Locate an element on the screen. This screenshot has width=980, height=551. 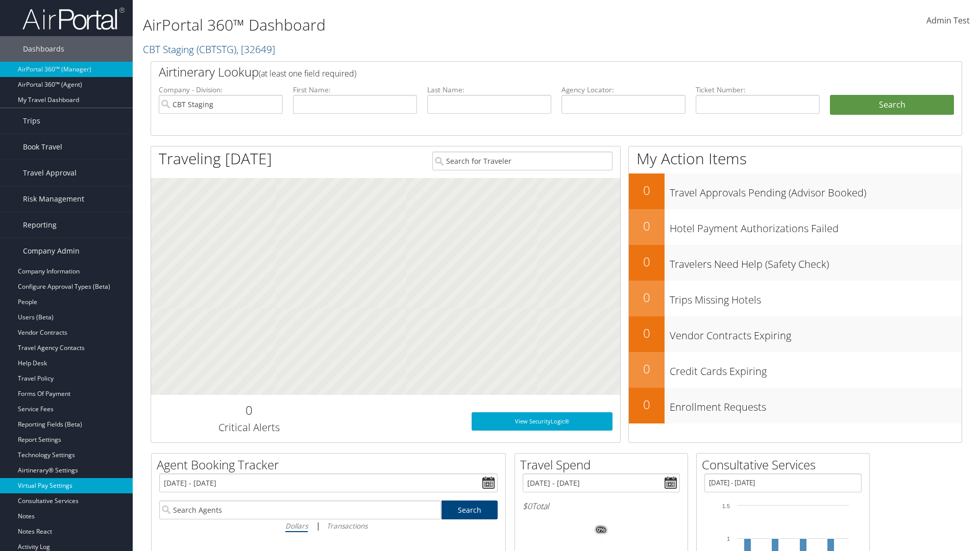
span: Dashboards is located at coordinates (44, 49).